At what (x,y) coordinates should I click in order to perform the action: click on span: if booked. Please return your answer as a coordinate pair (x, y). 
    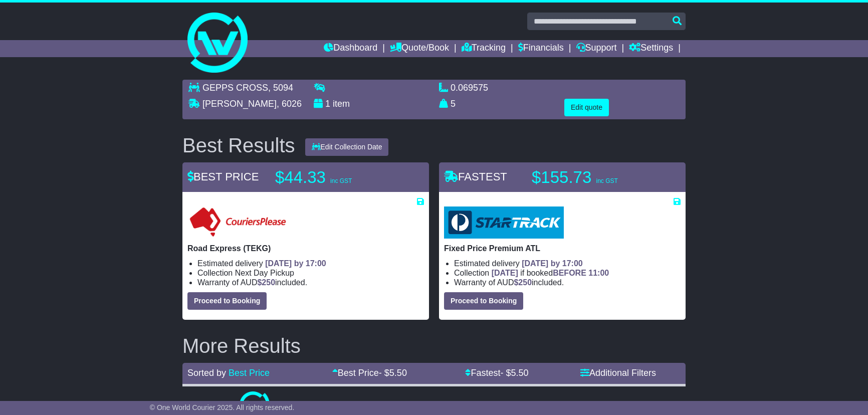
    Looking at the image, I should click on (550, 272).